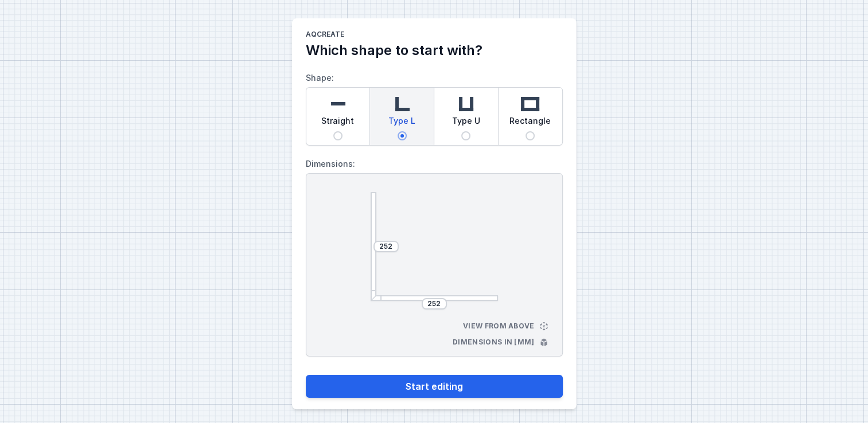 Image resolution: width=868 pixels, height=423 pixels. Describe the element at coordinates (434, 50) in the screenshot. I see `h2: Which shape to start with?` at that location.